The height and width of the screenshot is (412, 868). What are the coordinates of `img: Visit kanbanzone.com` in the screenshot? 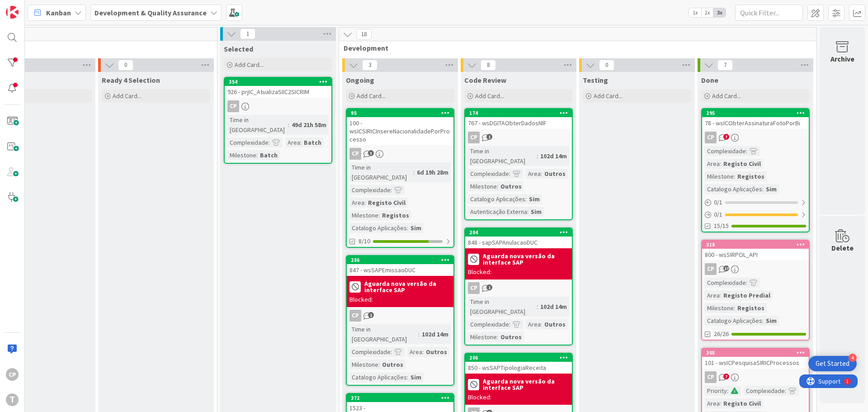 It's located at (12, 12).